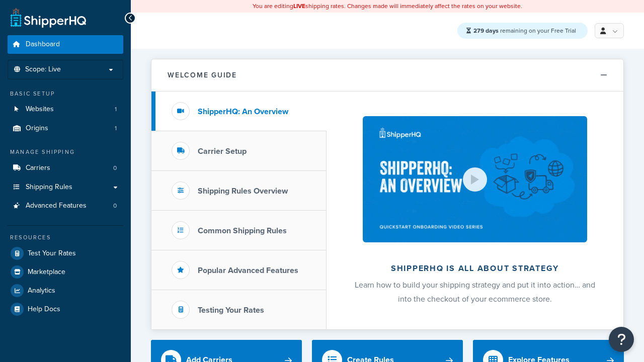 Image resolution: width=644 pixels, height=362 pixels. What do you see at coordinates (56, 206) in the screenshot?
I see `span: Advanced Features` at bounding box center [56, 206].